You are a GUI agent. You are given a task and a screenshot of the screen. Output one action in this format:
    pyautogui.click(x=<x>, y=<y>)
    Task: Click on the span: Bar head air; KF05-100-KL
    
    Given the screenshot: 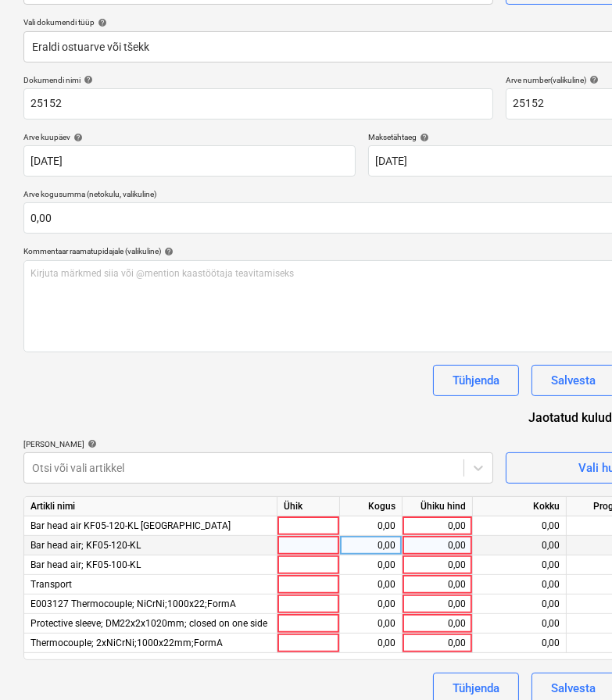 What is the action you would take?
    pyautogui.click(x=85, y=565)
    